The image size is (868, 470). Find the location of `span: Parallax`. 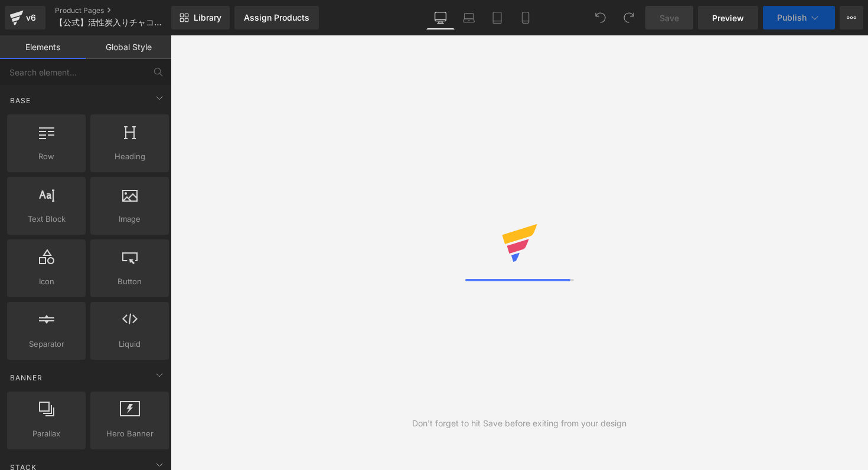

span: Parallax is located at coordinates (46, 434).